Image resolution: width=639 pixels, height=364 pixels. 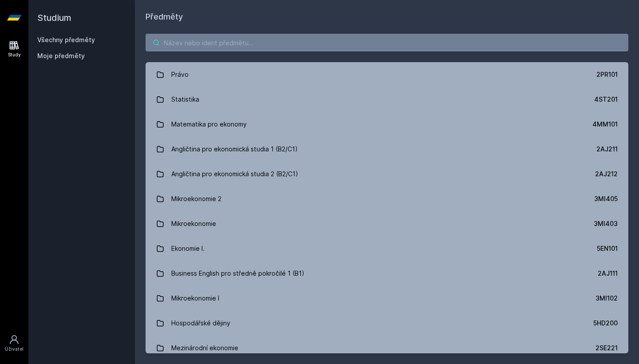 What do you see at coordinates (387, 124) in the screenshot?
I see `a: Matematika pro ekonomy 4MM101` at bounding box center [387, 124].